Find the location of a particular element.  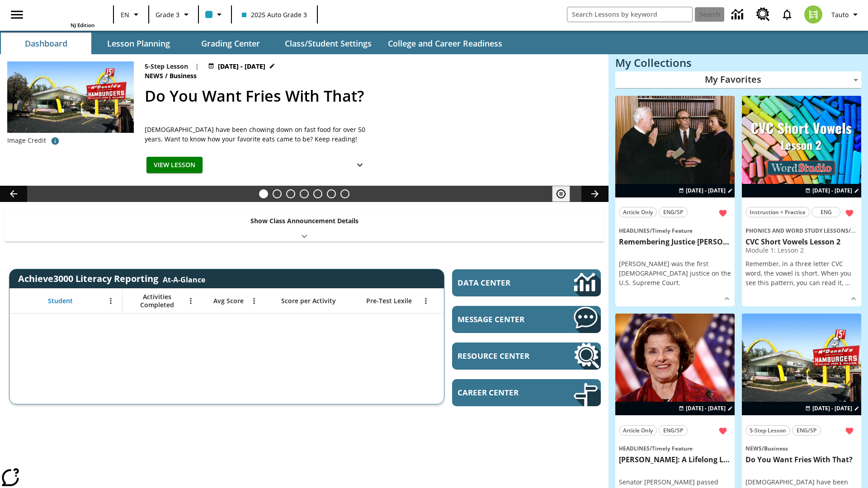

p: Image Credit is located at coordinates (26, 141).